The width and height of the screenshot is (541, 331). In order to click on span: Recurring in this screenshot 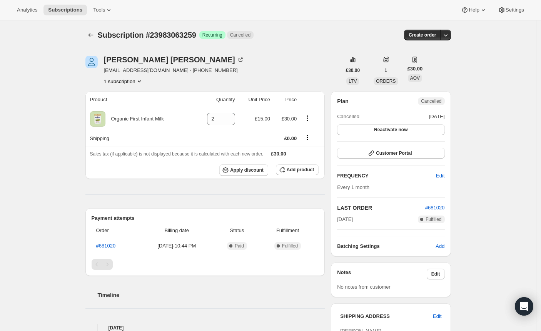, I will do `click(212, 35)`.